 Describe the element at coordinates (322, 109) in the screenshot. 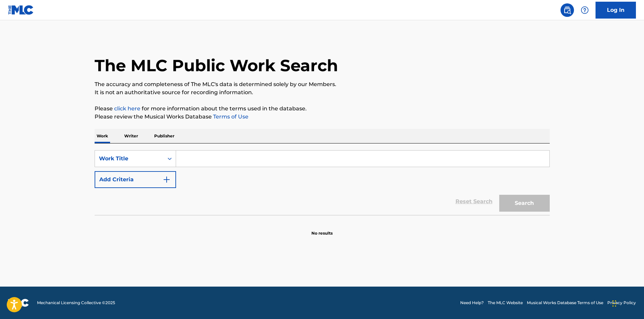

I see `p: Please for more information about the terms used in the database.` at that location.